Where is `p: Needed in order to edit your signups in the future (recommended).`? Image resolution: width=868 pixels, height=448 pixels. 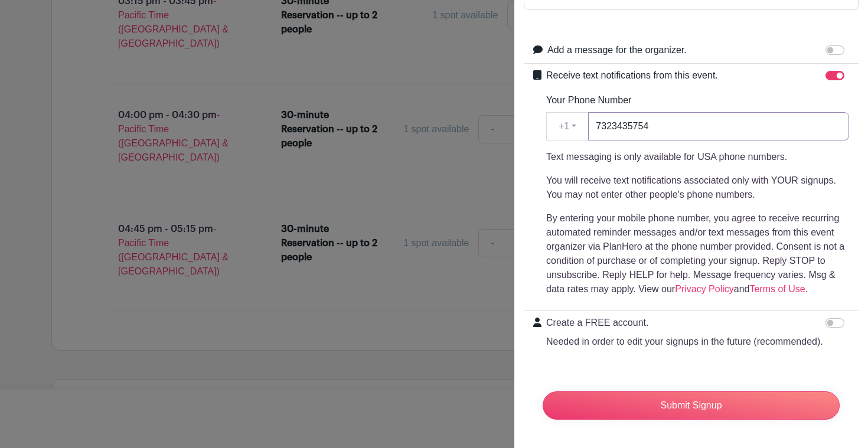
p: Needed in order to edit your signups in the future (recommended). is located at coordinates (685, 342).